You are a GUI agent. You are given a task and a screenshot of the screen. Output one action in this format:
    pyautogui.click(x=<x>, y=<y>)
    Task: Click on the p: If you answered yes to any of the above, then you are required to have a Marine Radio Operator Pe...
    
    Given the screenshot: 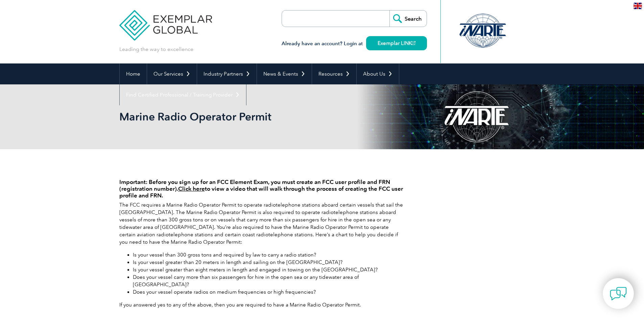 What is the action you would take?
    pyautogui.click(x=261, y=305)
    